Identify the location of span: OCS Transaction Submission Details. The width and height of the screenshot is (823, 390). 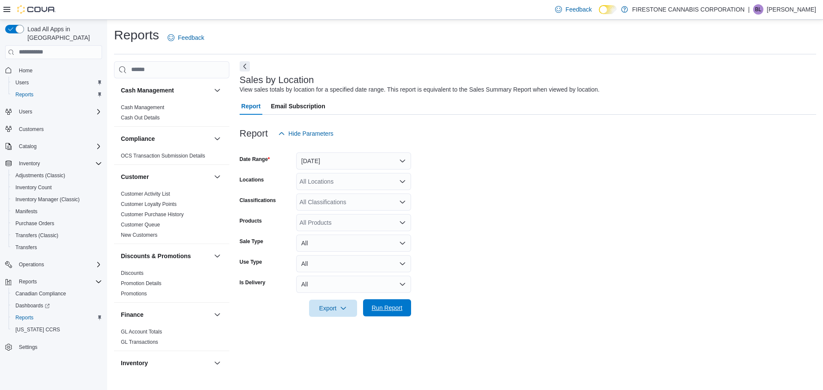
(163, 156).